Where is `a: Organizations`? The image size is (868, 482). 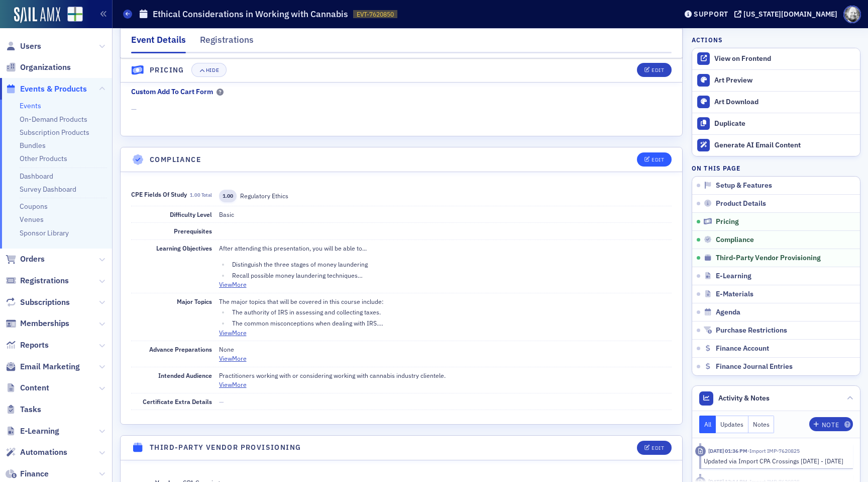
a: Organizations is located at coordinates (38, 67).